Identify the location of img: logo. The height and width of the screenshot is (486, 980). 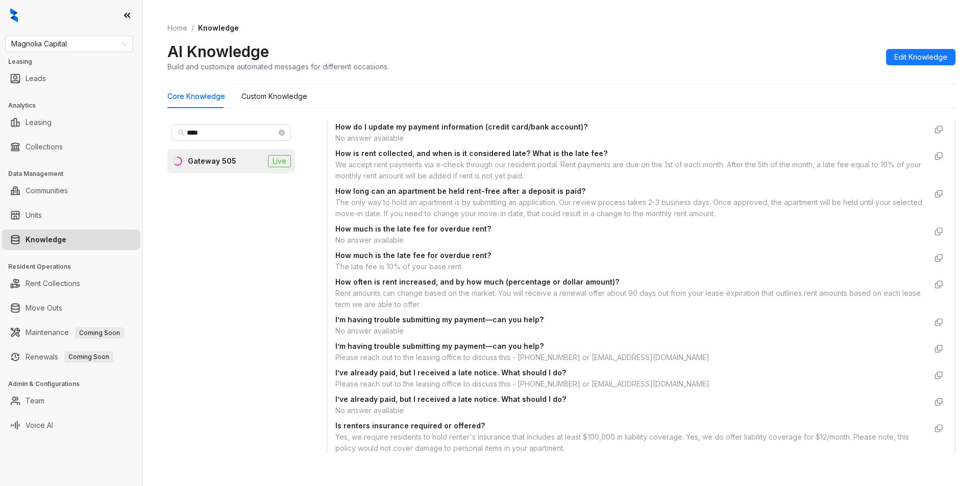
(14, 15).